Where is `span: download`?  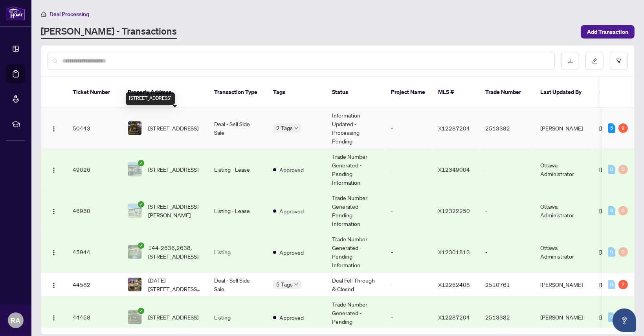 span: download is located at coordinates (570, 61).